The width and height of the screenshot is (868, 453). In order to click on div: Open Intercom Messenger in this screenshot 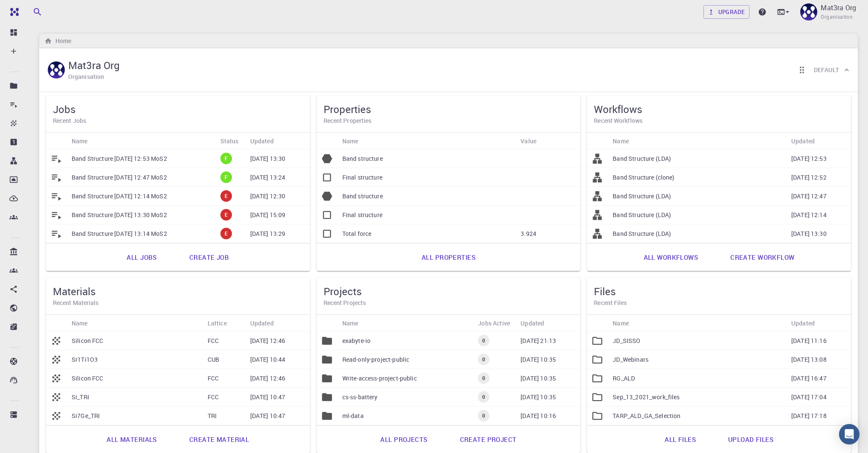, I will do `click(849, 434)`.